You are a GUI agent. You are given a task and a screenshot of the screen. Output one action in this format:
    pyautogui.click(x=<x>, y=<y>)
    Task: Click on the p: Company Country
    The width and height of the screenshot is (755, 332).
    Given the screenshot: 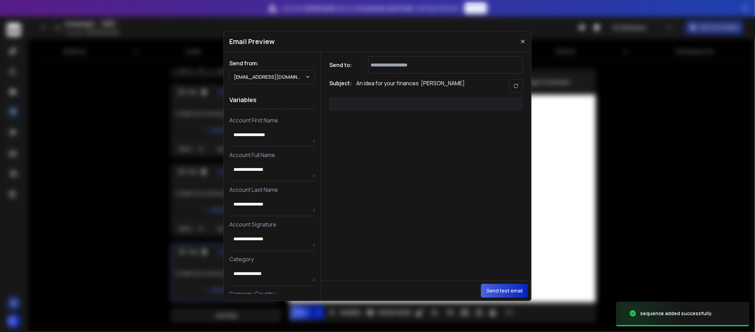 What is the action you would take?
    pyautogui.click(x=272, y=294)
    